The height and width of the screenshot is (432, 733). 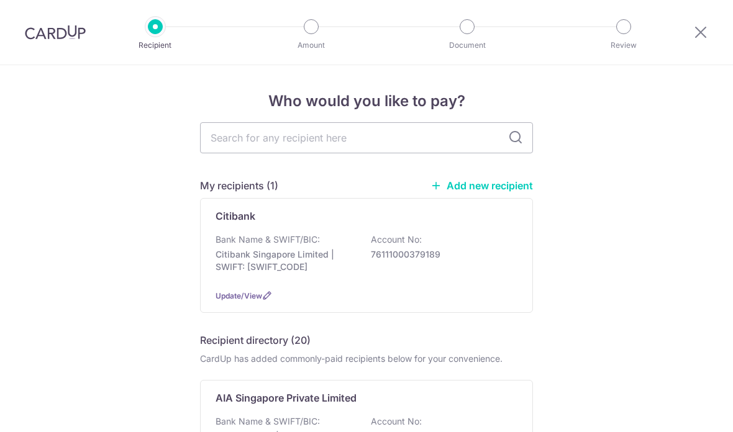 What do you see at coordinates (55, 32) in the screenshot?
I see `img: CardUp` at bounding box center [55, 32].